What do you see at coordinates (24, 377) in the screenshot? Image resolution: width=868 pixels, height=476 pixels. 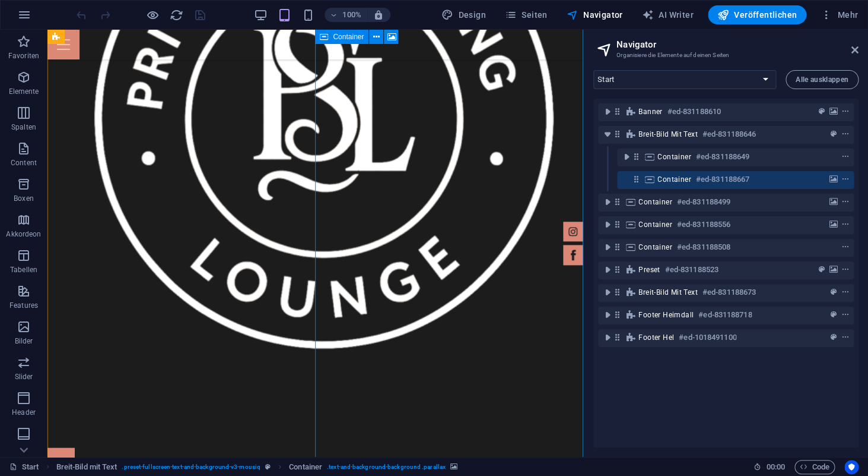 I see `p: Slider` at bounding box center [24, 377].